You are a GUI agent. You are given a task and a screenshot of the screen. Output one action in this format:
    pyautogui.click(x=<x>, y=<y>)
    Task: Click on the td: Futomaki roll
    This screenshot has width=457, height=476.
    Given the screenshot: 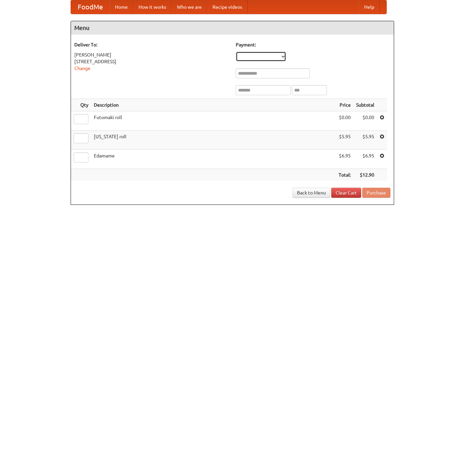 What is the action you would take?
    pyautogui.click(x=214, y=121)
    